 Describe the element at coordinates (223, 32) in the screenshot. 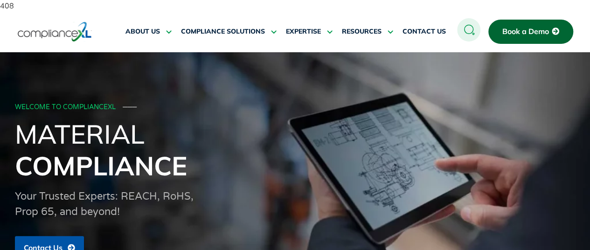

I see `span: COMPLIANCE SOLUTIONS` at that location.